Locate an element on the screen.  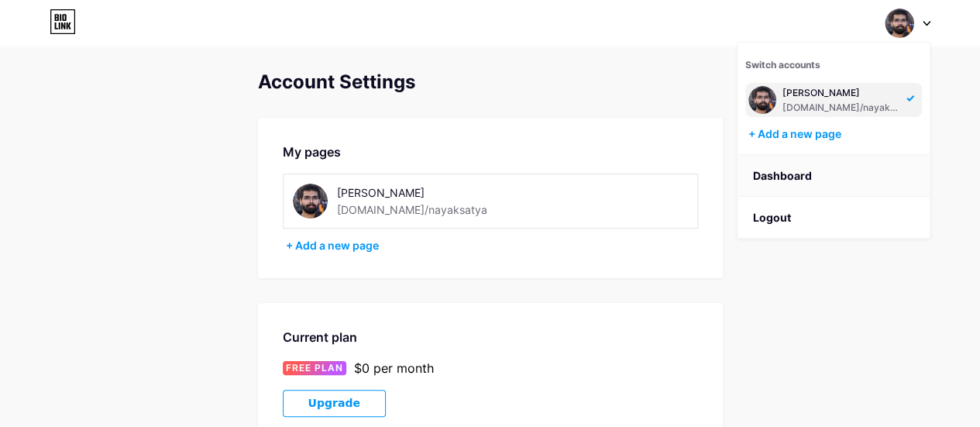
div: Account Settings is located at coordinates (490, 82).